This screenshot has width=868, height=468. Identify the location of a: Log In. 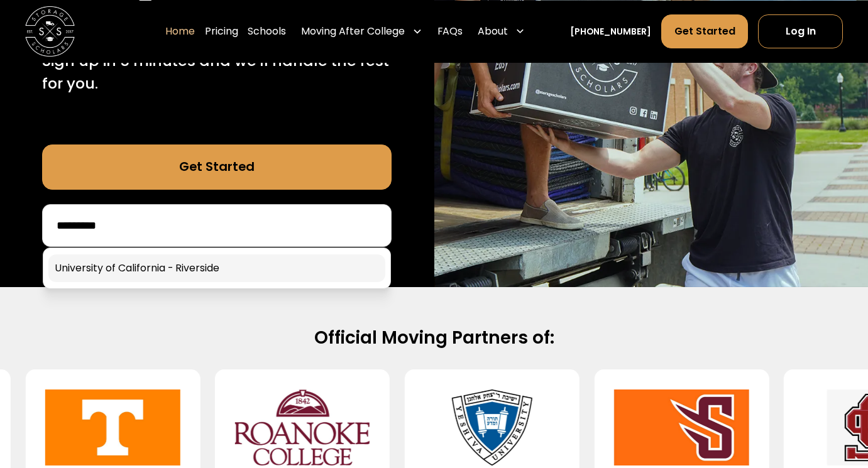
(800, 31).